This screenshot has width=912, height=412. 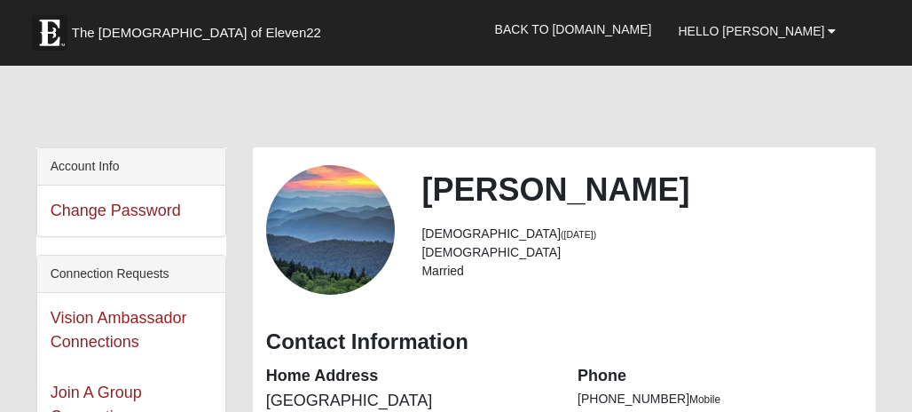 What do you see at coordinates (131, 274) in the screenshot?
I see `div: Connection Requests` at bounding box center [131, 274].